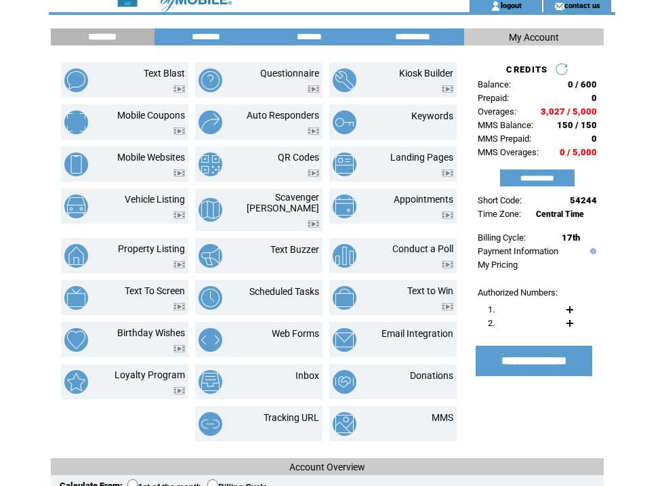  What do you see at coordinates (568, 112) in the screenshot?
I see `span: 3,027 / 5,000` at bounding box center [568, 112].